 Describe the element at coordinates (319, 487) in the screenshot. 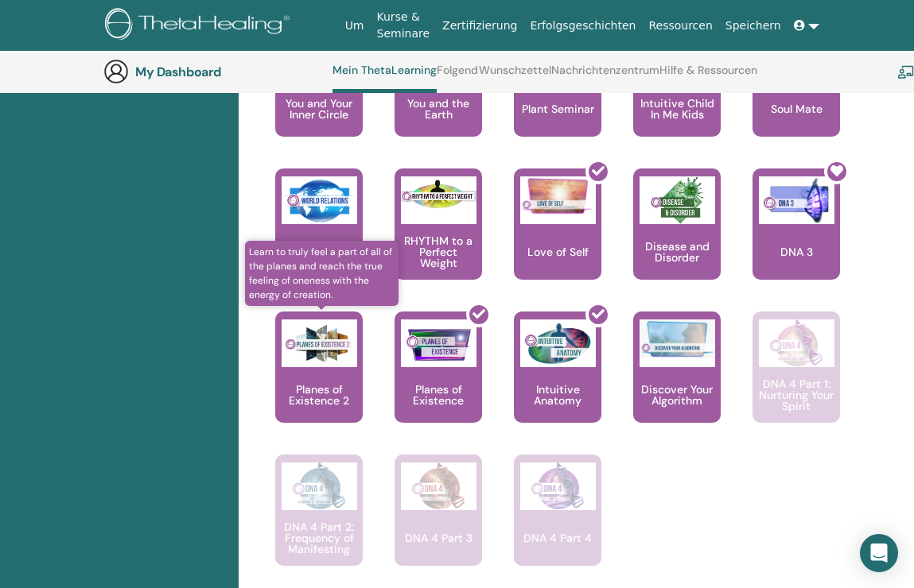

I see `img: DNA 4 Part 2: Frequency of Manifesting` at that location.